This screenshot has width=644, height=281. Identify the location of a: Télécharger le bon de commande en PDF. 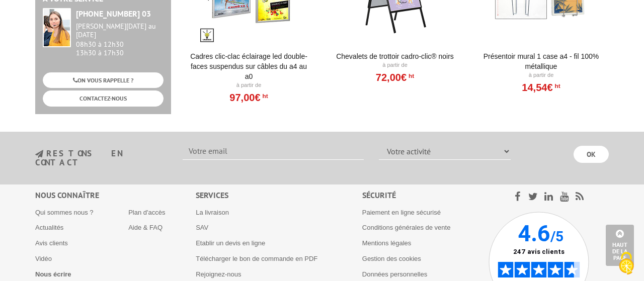
(256, 258).